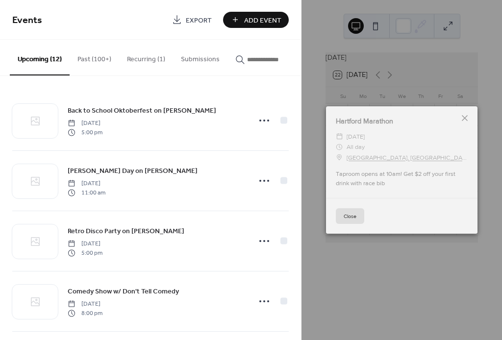 This screenshot has height=340, width=502. I want to click on span: 11:00 am, so click(86, 193).